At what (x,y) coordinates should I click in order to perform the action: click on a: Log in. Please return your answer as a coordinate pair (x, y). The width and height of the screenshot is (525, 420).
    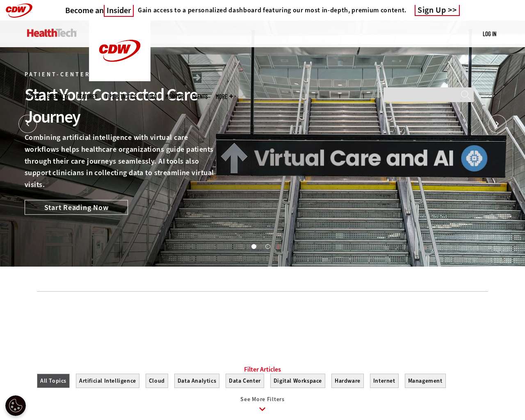
    Looking at the image, I should click on (489, 34).